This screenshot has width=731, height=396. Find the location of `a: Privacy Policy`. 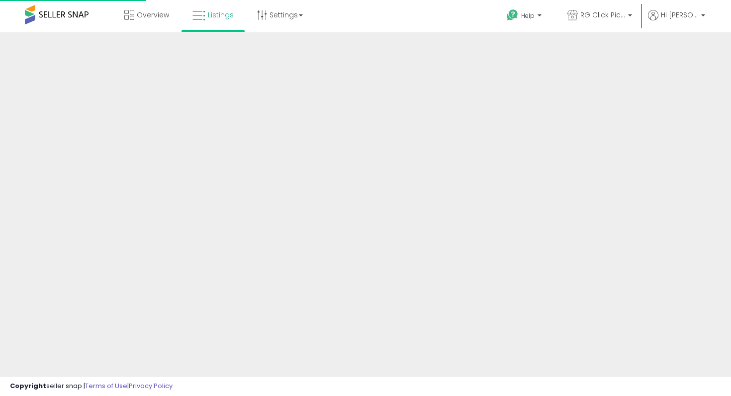

a: Privacy Policy is located at coordinates (151, 386).